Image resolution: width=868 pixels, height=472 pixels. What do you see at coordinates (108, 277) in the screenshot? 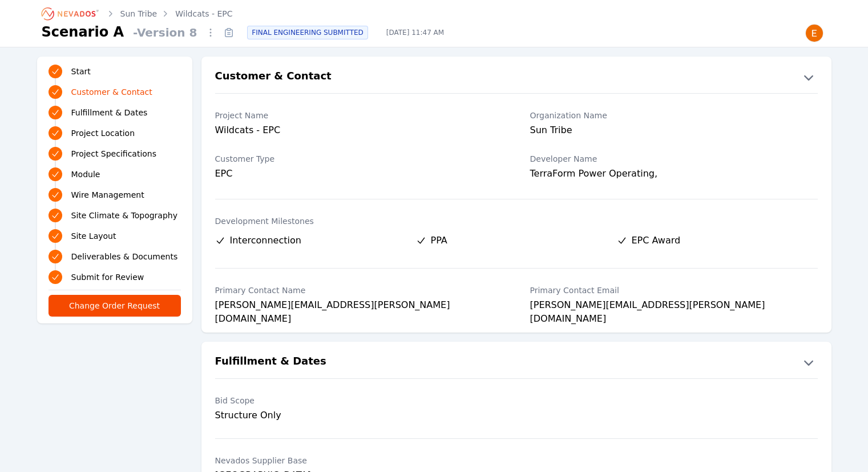
I see `span: Submit for Review` at bounding box center [108, 277].